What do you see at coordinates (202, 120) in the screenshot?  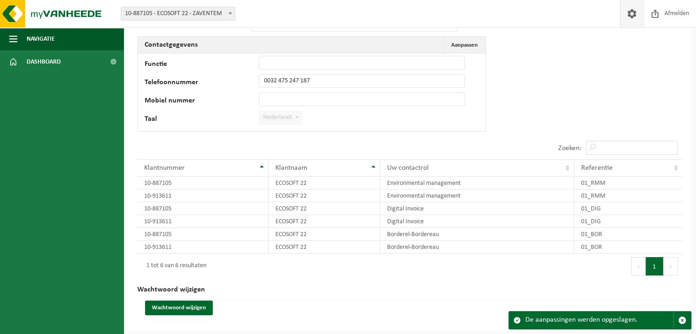 I see `label: Taal` at bounding box center [202, 120].